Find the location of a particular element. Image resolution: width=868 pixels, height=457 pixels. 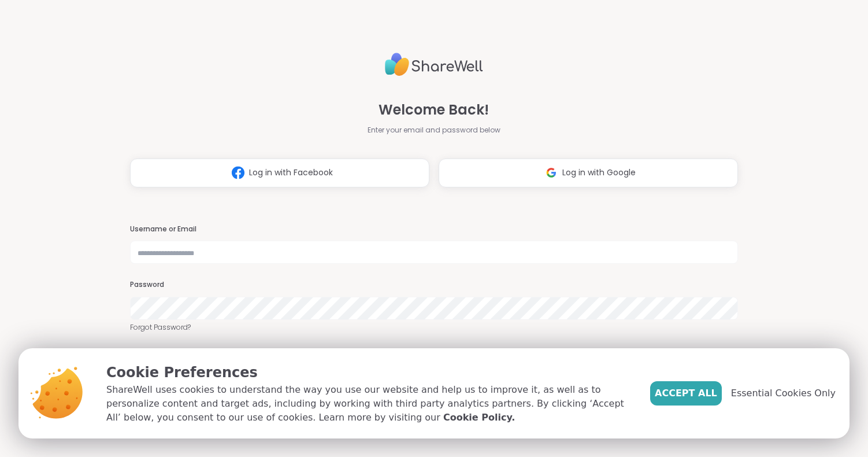

span: Log in with Google is located at coordinates (599, 172).